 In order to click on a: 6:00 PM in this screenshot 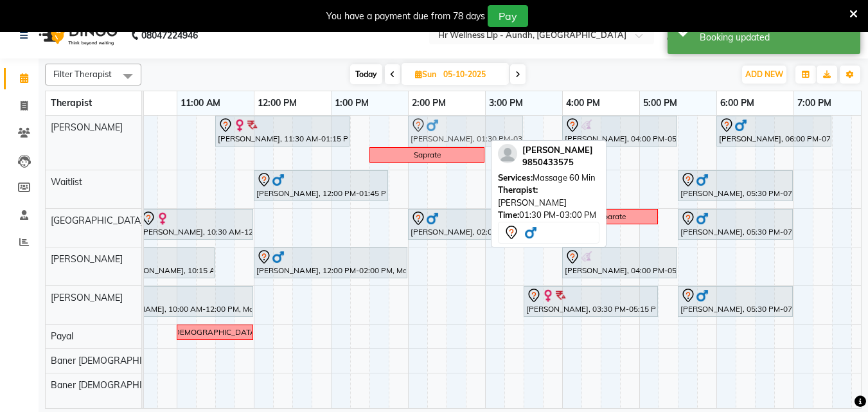, I will do `click(737, 103)`.